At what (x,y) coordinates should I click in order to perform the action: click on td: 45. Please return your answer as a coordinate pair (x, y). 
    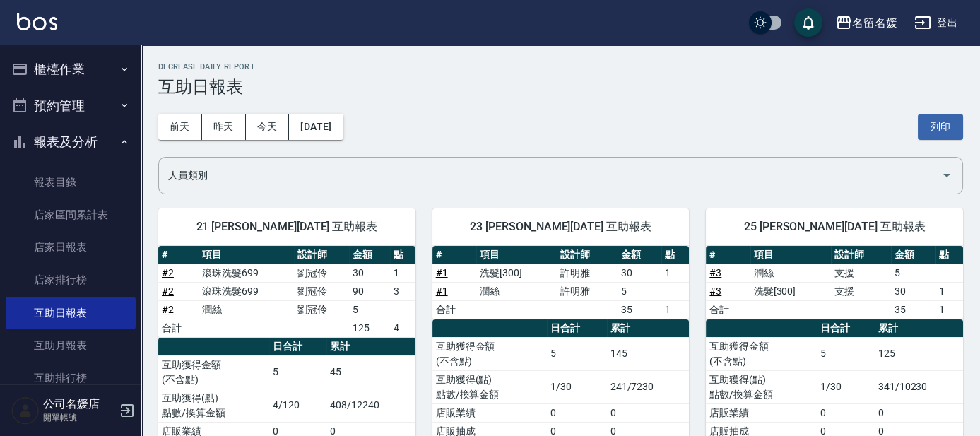
    Looking at the image, I should click on (370, 372).